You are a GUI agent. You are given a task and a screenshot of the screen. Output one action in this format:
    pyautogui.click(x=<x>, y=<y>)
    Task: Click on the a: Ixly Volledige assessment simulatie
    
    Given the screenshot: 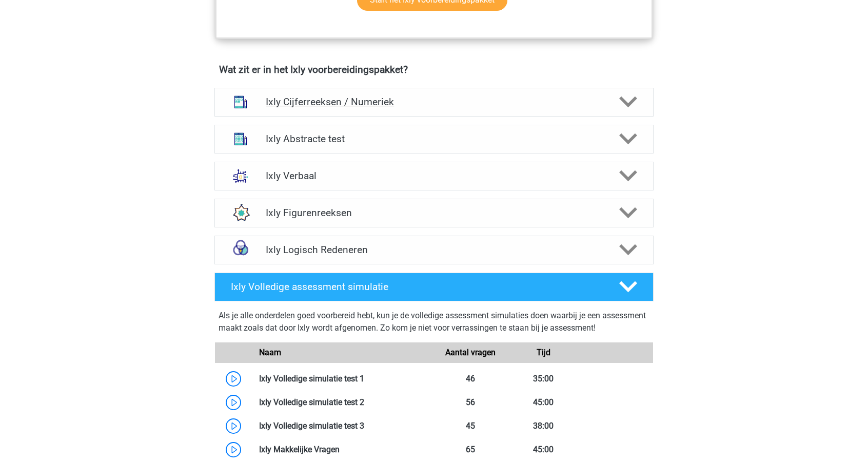 What is the action you would take?
    pyautogui.click(x=434, y=287)
    